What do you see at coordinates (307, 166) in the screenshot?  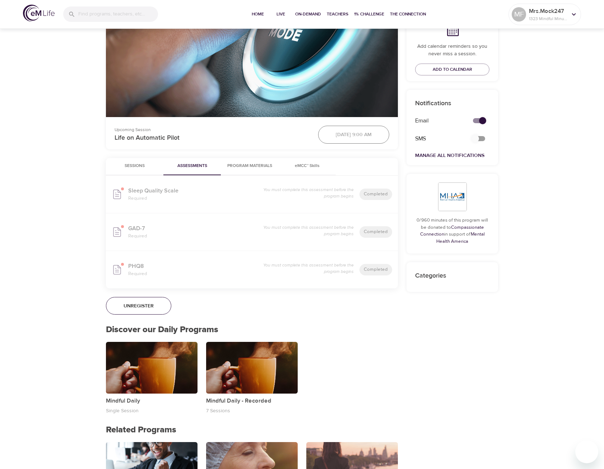 I see `span: eMCC™ Skills` at bounding box center [307, 166].